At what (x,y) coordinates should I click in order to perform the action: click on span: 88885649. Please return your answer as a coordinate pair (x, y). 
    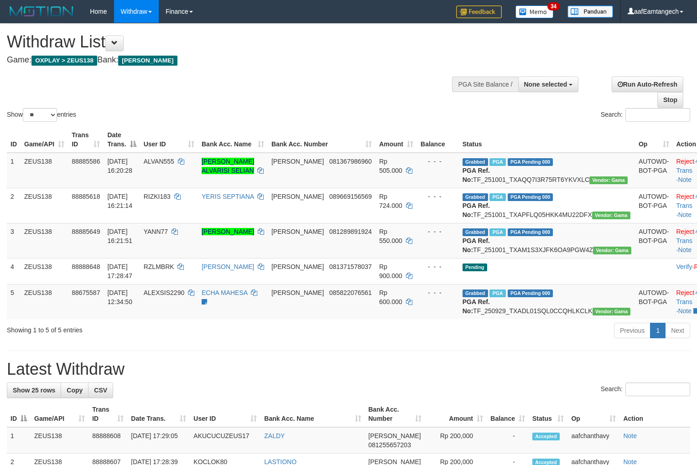
    Looking at the image, I should click on (86, 232).